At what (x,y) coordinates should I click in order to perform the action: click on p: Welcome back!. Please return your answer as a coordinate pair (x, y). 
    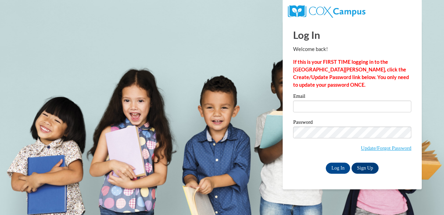
    Looking at the image, I should click on (352, 49).